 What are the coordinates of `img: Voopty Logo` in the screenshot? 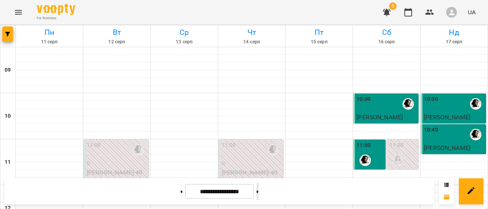 It's located at (56, 9).